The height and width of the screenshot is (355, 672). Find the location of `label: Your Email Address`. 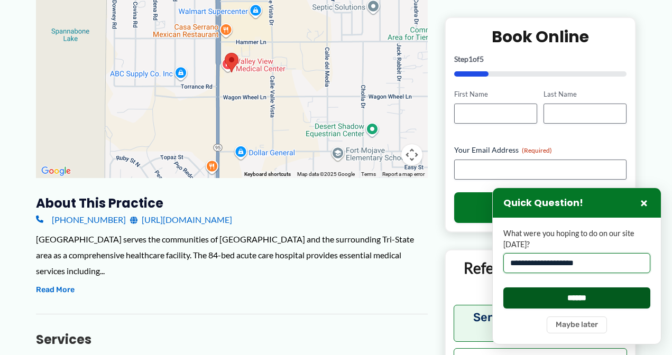

label: Your Email Address is located at coordinates (540, 150).